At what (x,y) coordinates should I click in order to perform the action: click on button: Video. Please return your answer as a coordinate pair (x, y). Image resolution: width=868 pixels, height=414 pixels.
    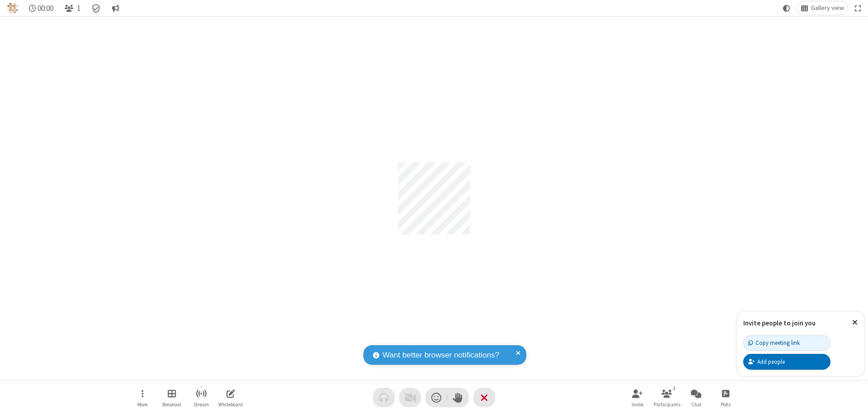
    Looking at the image, I should click on (410, 398).